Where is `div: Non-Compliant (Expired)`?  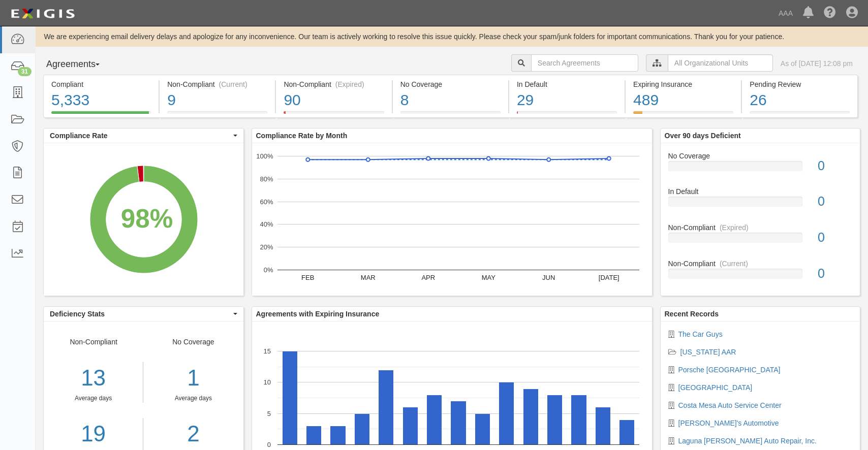 div: Non-Compliant (Expired) is located at coordinates (333, 85).